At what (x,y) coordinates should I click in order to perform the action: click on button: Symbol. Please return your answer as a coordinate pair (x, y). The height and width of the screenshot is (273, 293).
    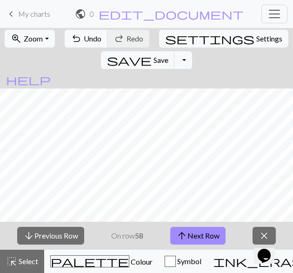
    Looking at the image, I should click on (183, 261).